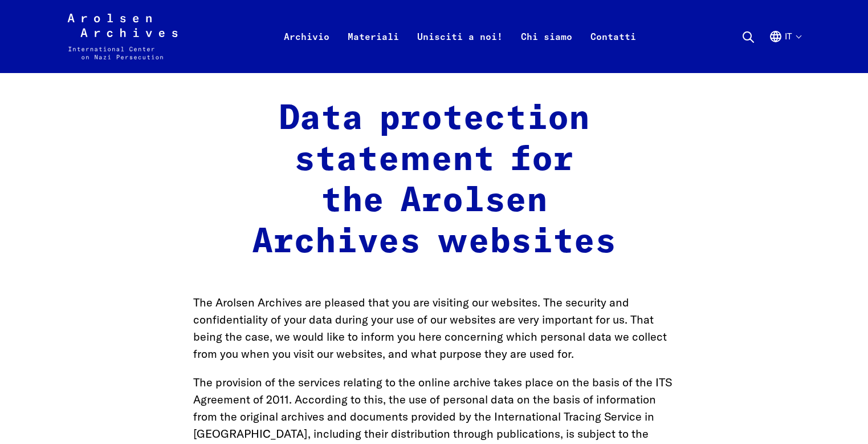  What do you see at coordinates (460, 36) in the screenshot?
I see `nav: Primaria` at bounding box center [460, 36].